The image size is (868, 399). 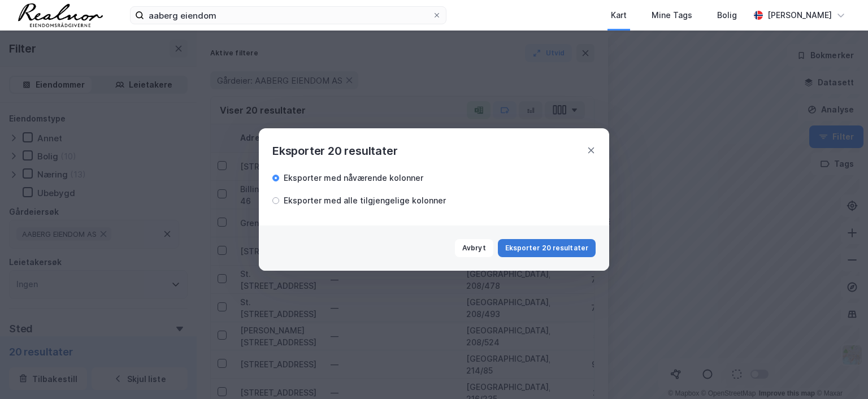 I want to click on div: Eksporter med nåværende kolonner, so click(x=353, y=178).